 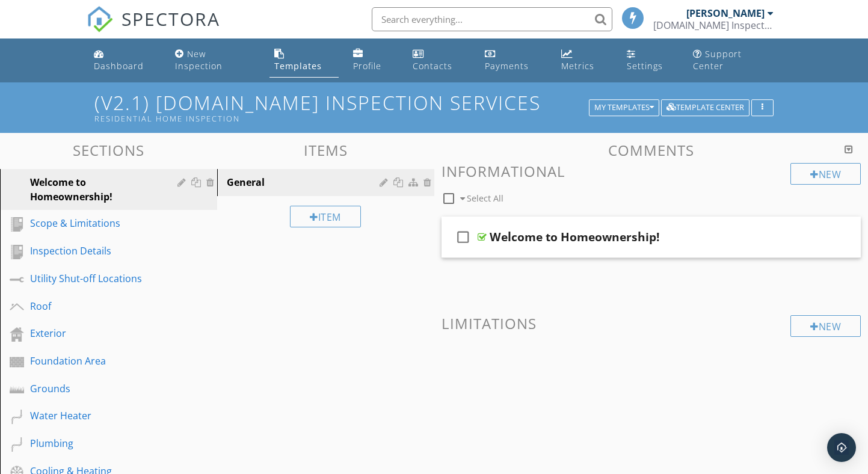 What do you see at coordinates (326, 216) in the screenshot?
I see `div: Item` at bounding box center [326, 216].